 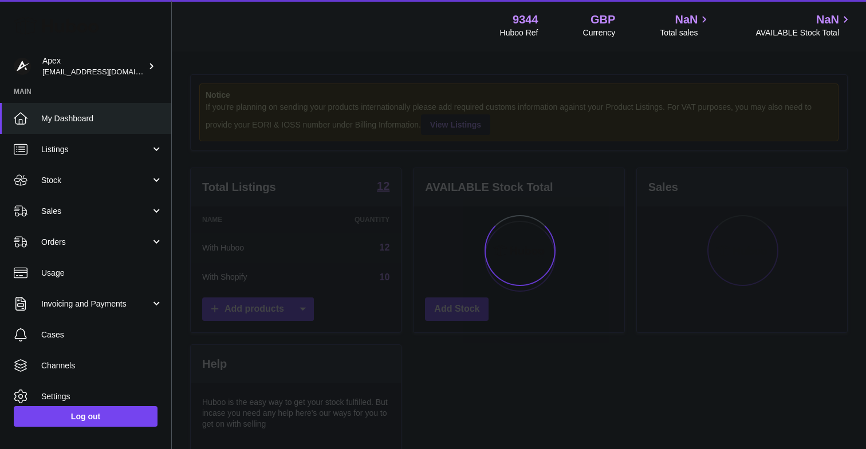 I want to click on span: Cases, so click(x=102, y=335).